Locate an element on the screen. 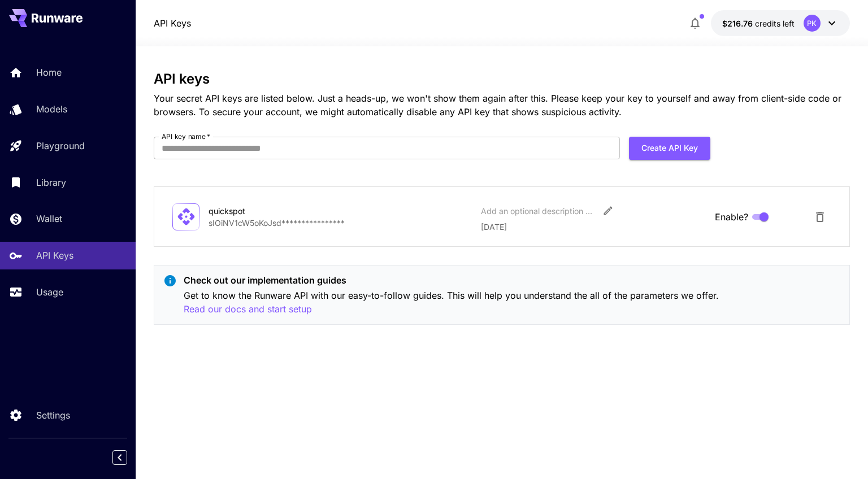 The height and width of the screenshot is (479, 868). nav: breadcrumb is located at coordinates (172, 23).